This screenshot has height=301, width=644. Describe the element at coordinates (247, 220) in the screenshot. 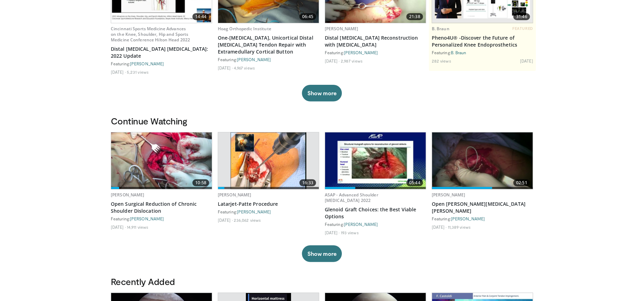

I see `li: 236,062 views` at that location.